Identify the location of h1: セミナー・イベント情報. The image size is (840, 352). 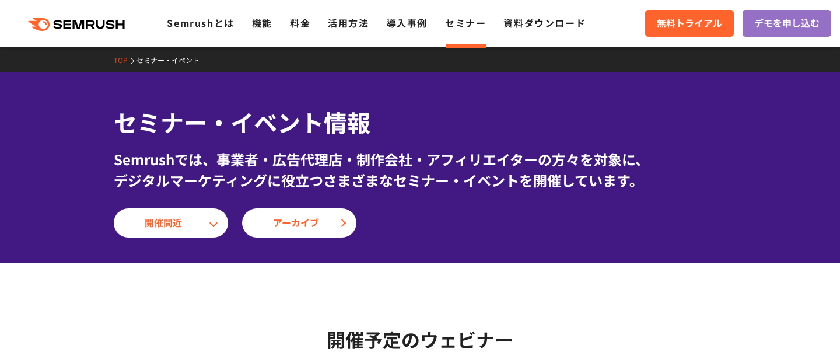
(420, 122).